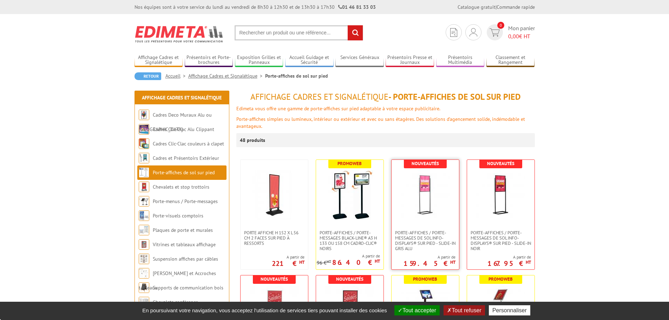 This screenshot has height=320, width=669. I want to click on p: 48 produits, so click(253, 140).